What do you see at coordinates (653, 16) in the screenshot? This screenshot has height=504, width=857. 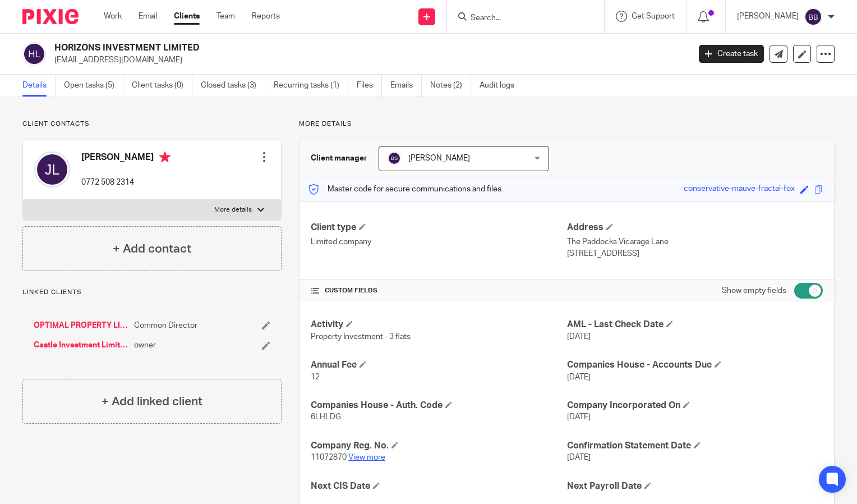 I see `span: Get Support` at bounding box center [653, 16].